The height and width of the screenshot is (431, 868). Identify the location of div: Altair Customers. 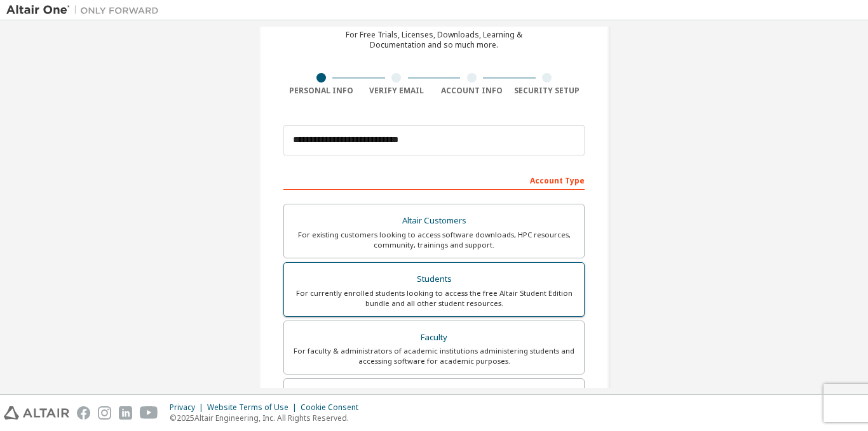
(434, 221).